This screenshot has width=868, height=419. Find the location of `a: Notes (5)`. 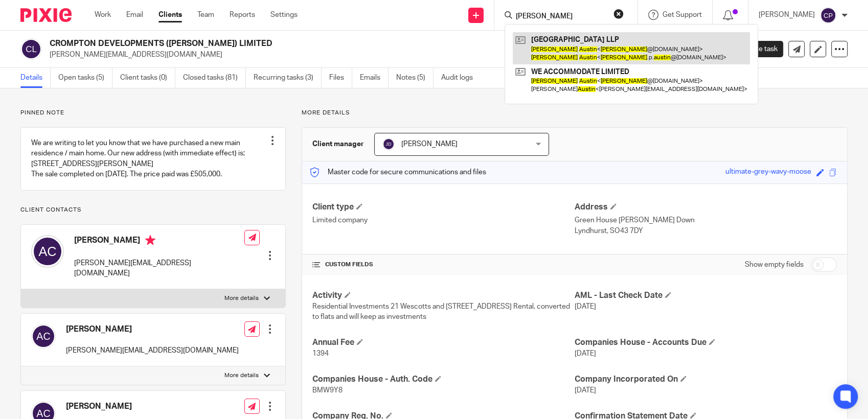

a: Notes (5) is located at coordinates (415, 77).